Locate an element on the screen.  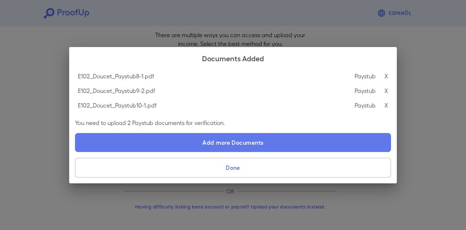
h2: Documents Added is located at coordinates (233, 58).